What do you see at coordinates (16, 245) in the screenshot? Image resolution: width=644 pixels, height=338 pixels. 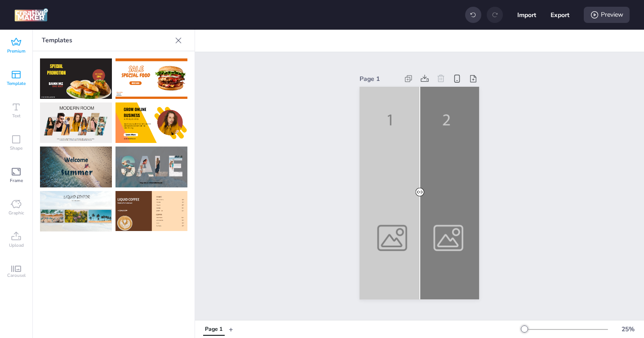 I see `span: Upload` at bounding box center [16, 245].